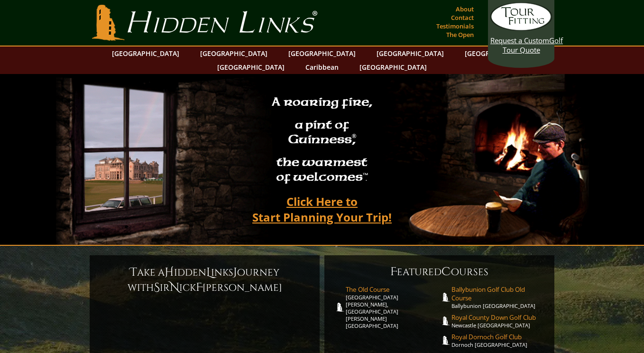 The image size is (644, 353). Describe the element at coordinates (174, 287) in the screenshot. I see `span: N` at that location.